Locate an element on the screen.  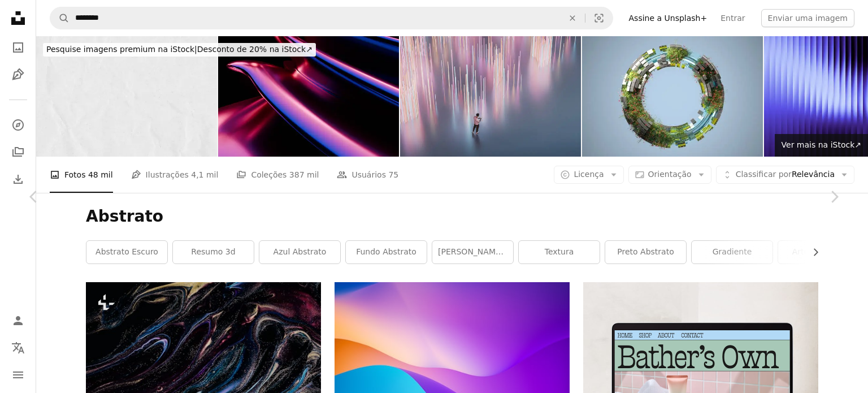
a: Ver mais na iStock↗ is located at coordinates (822, 146).